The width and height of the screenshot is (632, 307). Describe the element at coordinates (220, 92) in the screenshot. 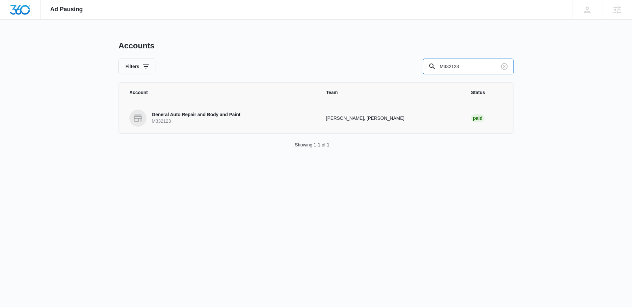

I see `span: Account` at that location.